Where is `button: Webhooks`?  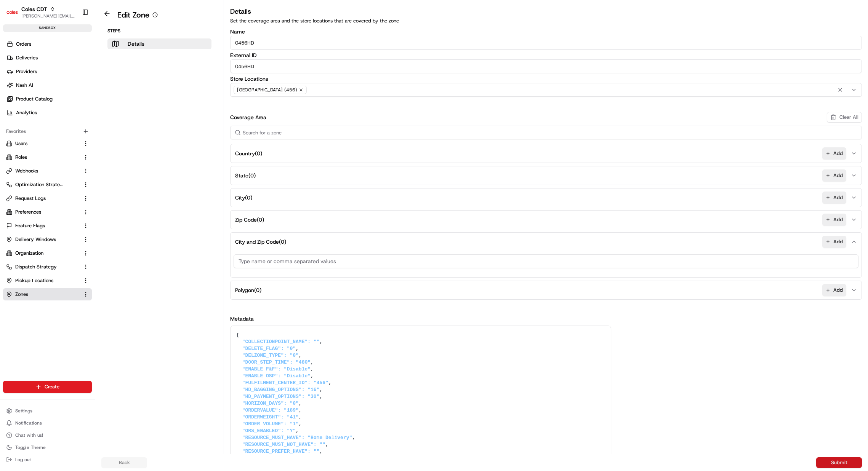
button: Webhooks is located at coordinates (47, 171).